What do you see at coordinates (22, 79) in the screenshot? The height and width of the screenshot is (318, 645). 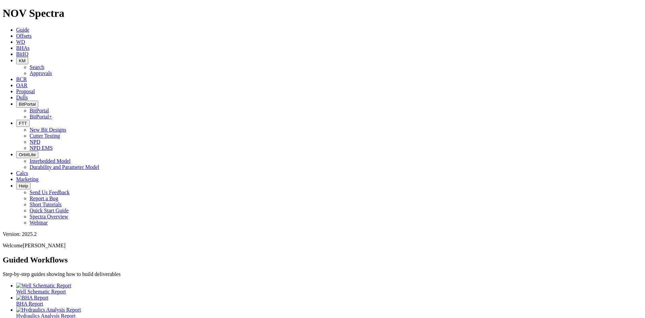 I see `a: BCR` at bounding box center [22, 79].